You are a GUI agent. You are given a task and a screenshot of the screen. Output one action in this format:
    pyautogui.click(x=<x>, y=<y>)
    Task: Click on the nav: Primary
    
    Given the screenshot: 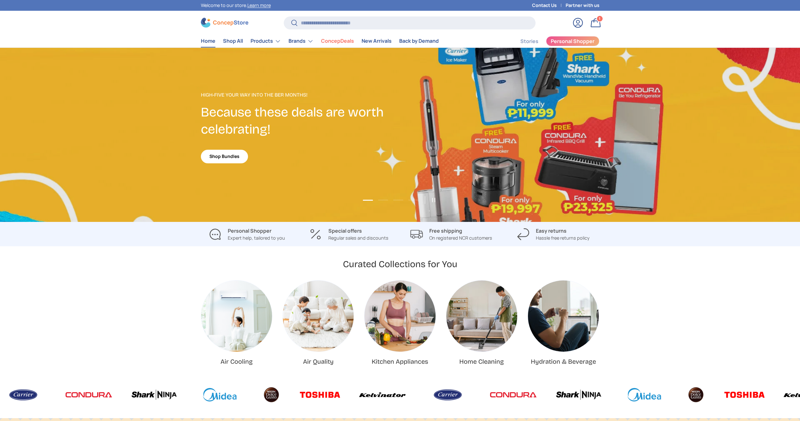 What is the action you would take?
    pyautogui.click(x=320, y=41)
    